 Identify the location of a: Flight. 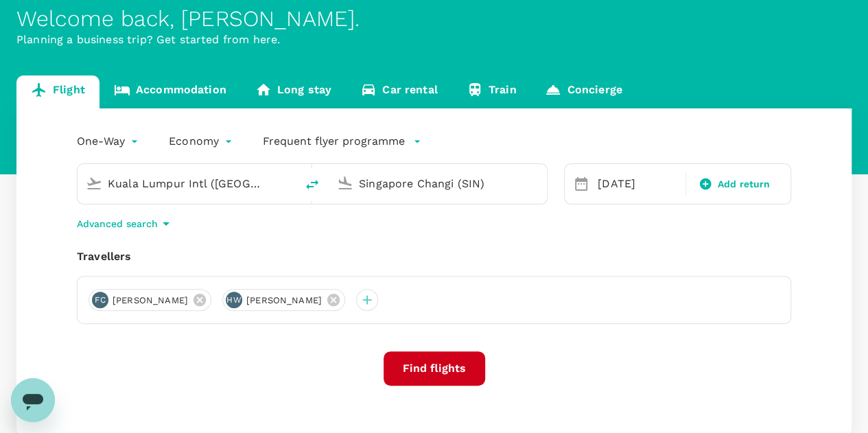
(58, 92).